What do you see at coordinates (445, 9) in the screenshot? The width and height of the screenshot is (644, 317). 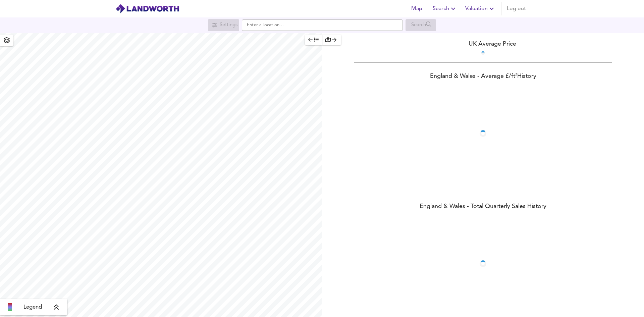 I see `button: Search` at bounding box center [445, 9].